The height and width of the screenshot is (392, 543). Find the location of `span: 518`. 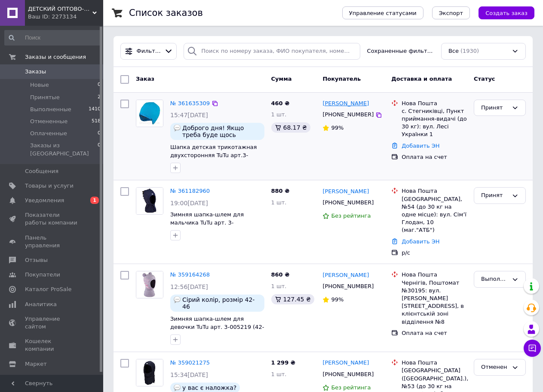

span: 518 is located at coordinates (96, 122).